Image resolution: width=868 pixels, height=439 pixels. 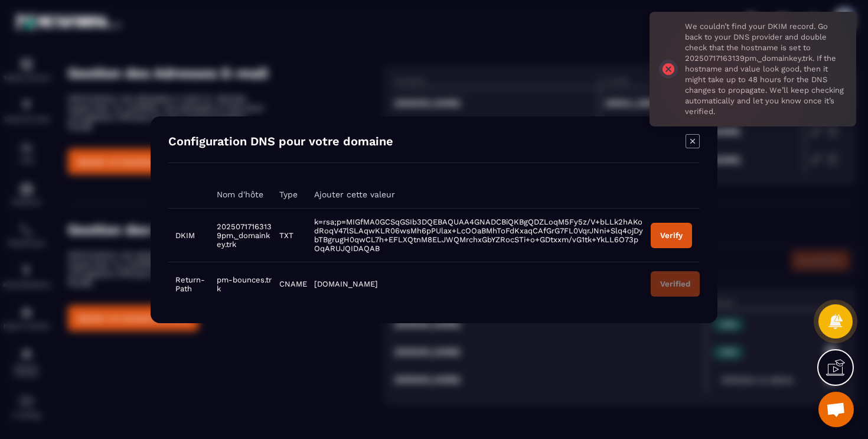 I want to click on div: Verify, so click(x=671, y=235).